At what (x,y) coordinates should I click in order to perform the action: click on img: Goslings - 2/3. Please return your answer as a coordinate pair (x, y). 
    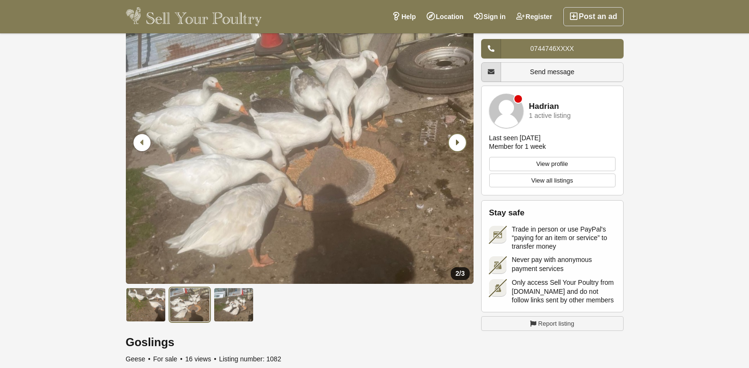
    Looking at the image, I should click on (300, 142).